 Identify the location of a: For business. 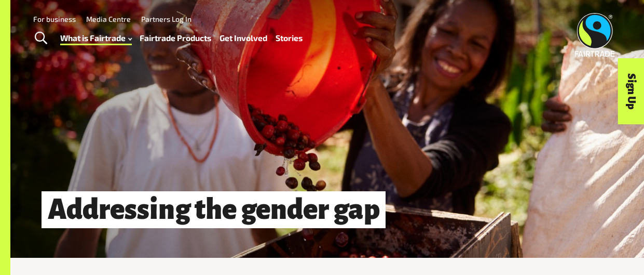
(54, 18).